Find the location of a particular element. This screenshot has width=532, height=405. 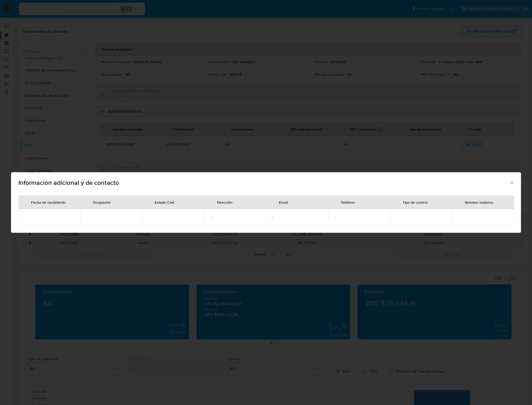

div: Dirección is located at coordinates (225, 202).